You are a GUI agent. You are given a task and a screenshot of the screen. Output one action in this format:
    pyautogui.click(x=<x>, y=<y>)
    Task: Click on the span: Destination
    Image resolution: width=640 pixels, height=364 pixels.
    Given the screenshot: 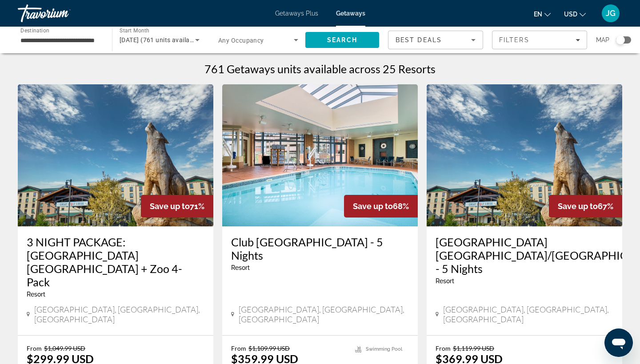 What is the action you would take?
    pyautogui.click(x=35, y=30)
    